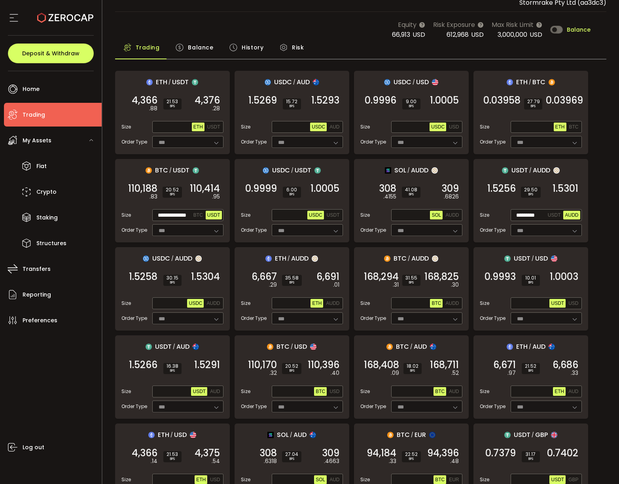 Image resolution: width=619 pixels, height=484 pixels. I want to click on em: .40, so click(335, 373).